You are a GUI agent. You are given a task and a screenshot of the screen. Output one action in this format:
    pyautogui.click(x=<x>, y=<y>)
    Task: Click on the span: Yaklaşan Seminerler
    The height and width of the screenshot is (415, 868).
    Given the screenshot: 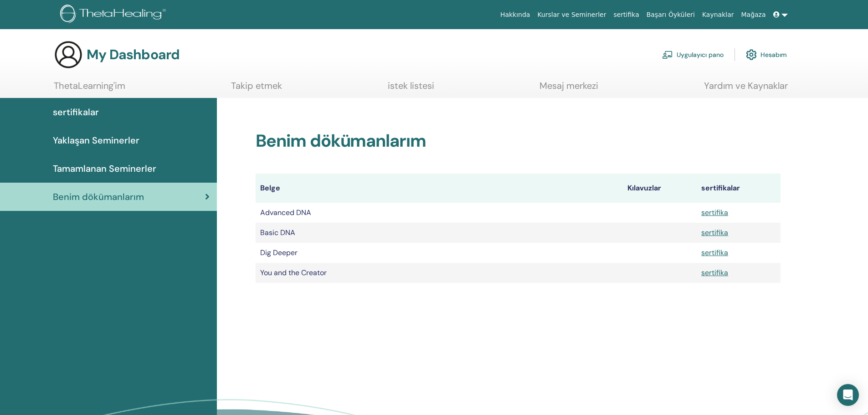 What is the action you would take?
    pyautogui.click(x=96, y=140)
    